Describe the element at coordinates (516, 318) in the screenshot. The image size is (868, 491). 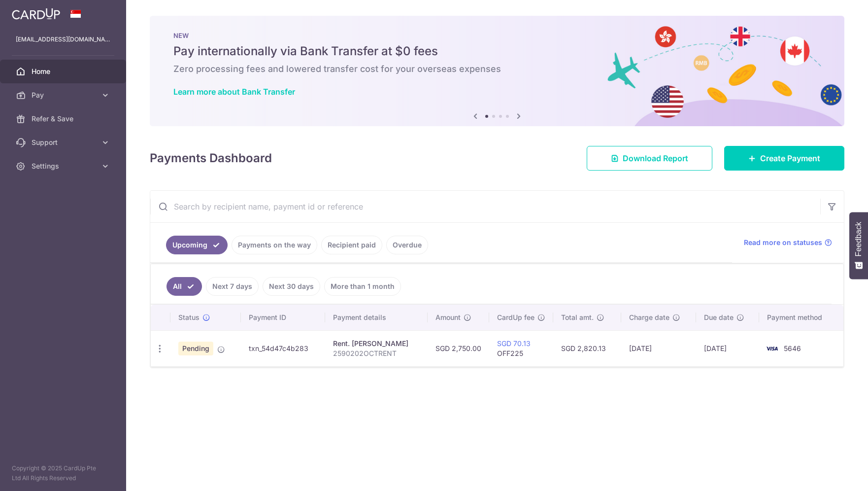
I see `span: CardUp fee` at that location.